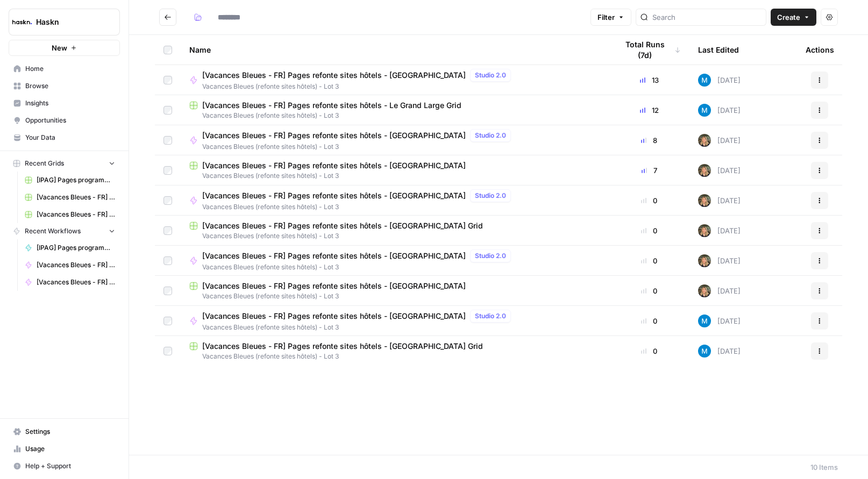  I want to click on span: Opportunities, so click(70, 120).